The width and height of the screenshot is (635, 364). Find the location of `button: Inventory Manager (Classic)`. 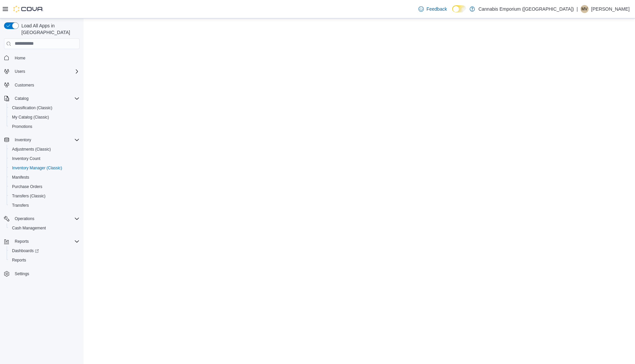

button: Inventory Manager (Classic) is located at coordinates (44, 168).